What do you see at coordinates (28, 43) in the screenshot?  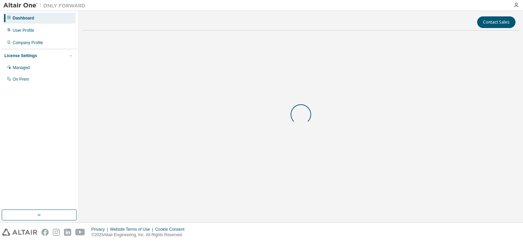 I see `div: Company Profile` at bounding box center [28, 43].